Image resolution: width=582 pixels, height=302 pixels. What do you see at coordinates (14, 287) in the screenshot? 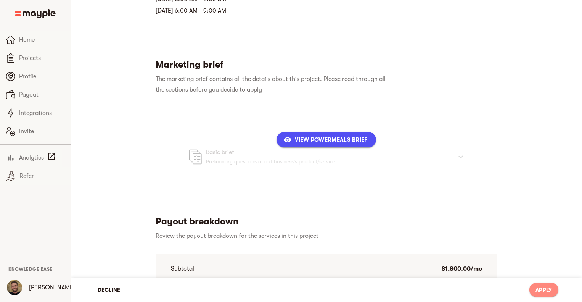
I see `button: User Menu` at bounding box center [14, 287].